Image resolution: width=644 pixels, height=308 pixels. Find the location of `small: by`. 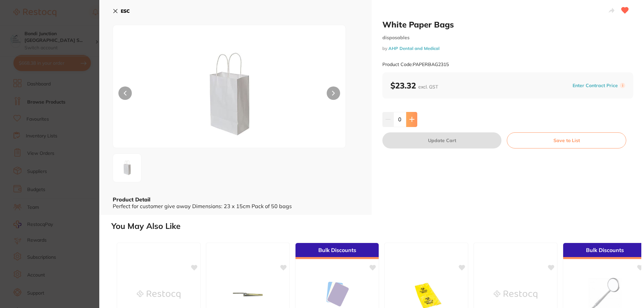

small: by is located at coordinates (508, 48).